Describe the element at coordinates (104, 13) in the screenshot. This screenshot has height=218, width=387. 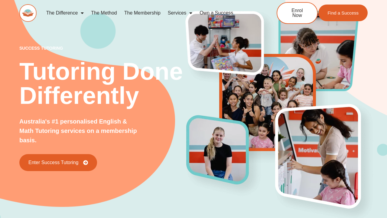
I see `a: The Method` at that location.